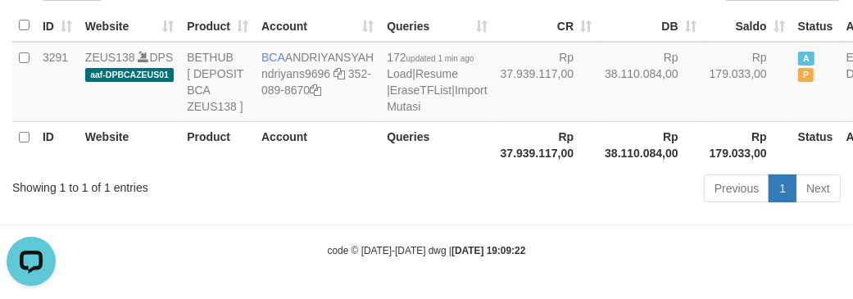  I want to click on th: Rp 179.033,00, so click(748, 144).